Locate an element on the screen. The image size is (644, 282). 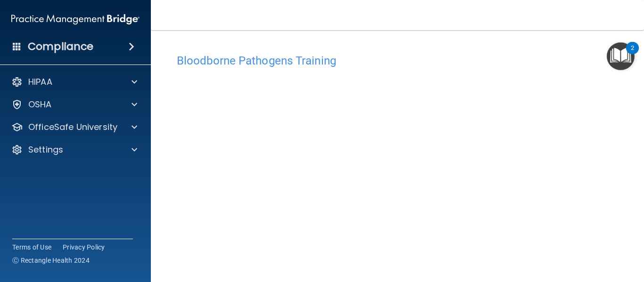
a: Settings is located at coordinates (74, 150).